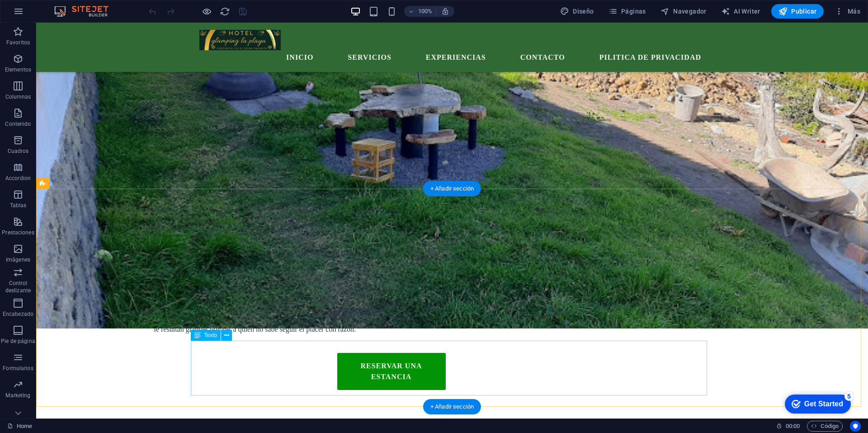  What do you see at coordinates (225, 11) in the screenshot?
I see `i: Volver a cargar página` at bounding box center [225, 11].